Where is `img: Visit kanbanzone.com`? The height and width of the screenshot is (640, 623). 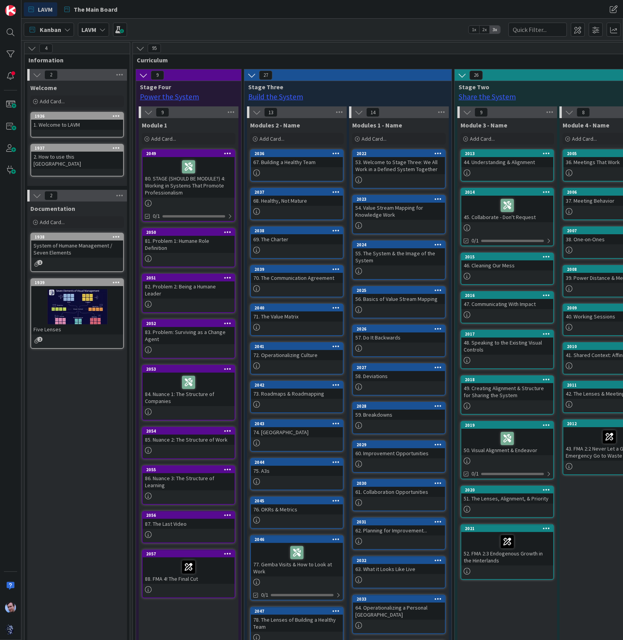
img: Visit kanbanzone.com is located at coordinates (11, 11).